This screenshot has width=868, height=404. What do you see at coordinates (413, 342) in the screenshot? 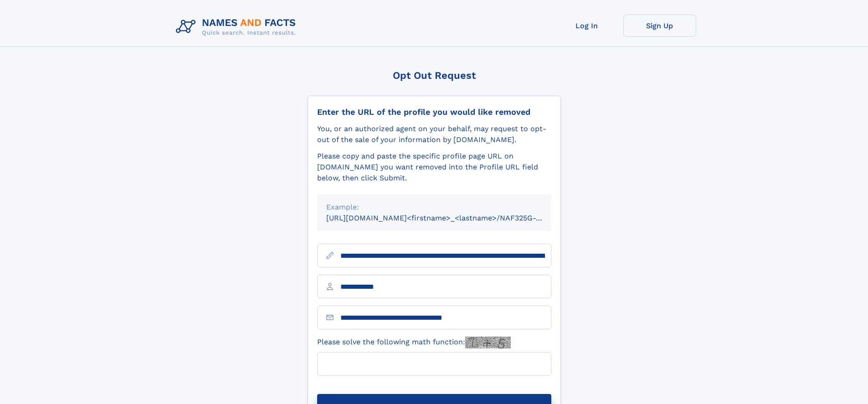
I see `label: Please solve the following math function:` at bounding box center [413, 342].